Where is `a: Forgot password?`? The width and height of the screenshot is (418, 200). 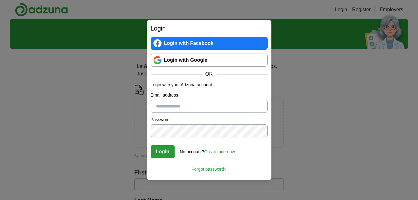
a: Forgot password? is located at coordinates (209, 167).